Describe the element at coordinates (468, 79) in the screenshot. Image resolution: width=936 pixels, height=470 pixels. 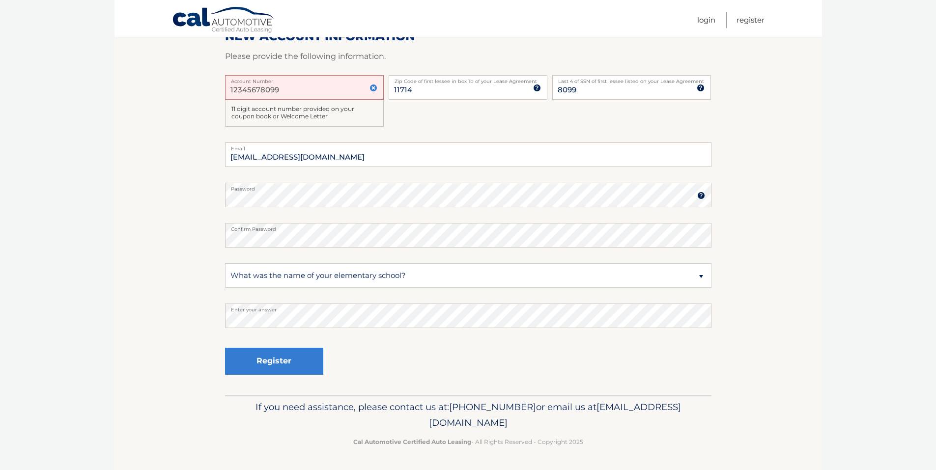
I see `label: Zip Code of first lessee in box 1b of your Lease Agreement` at that location.